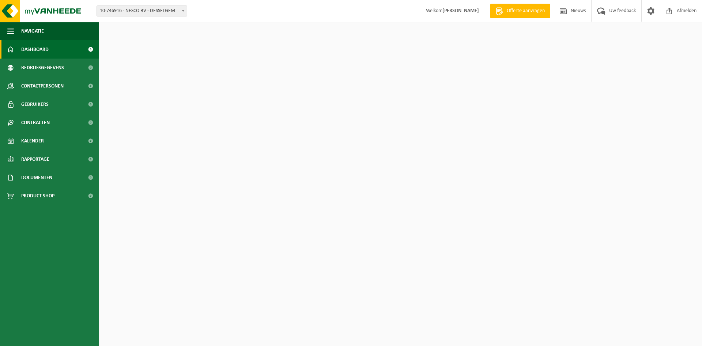 The width and height of the screenshot is (702, 346). I want to click on span: Contracten, so click(35, 123).